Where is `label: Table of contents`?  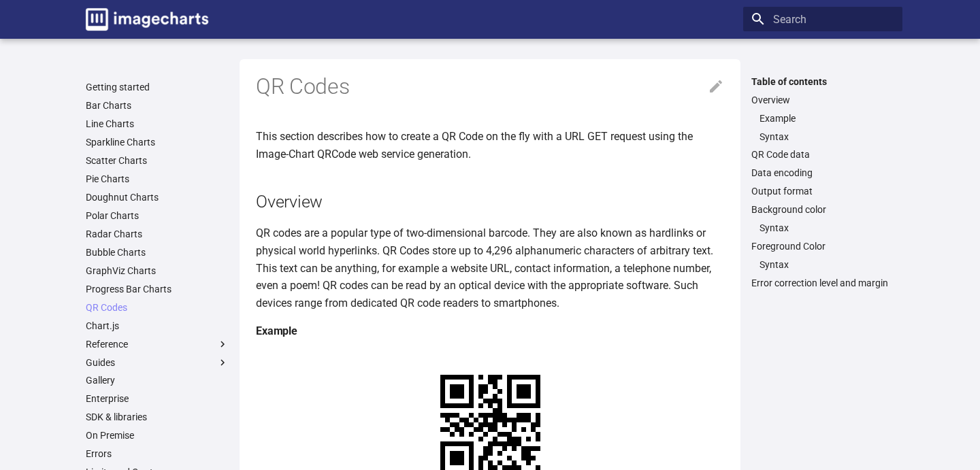 label: Table of contents is located at coordinates (822, 81).